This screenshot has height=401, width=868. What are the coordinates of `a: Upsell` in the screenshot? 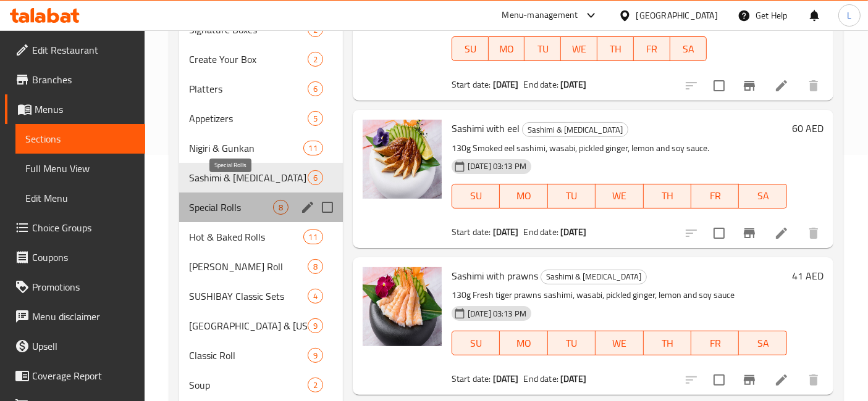 It's located at (75, 346).